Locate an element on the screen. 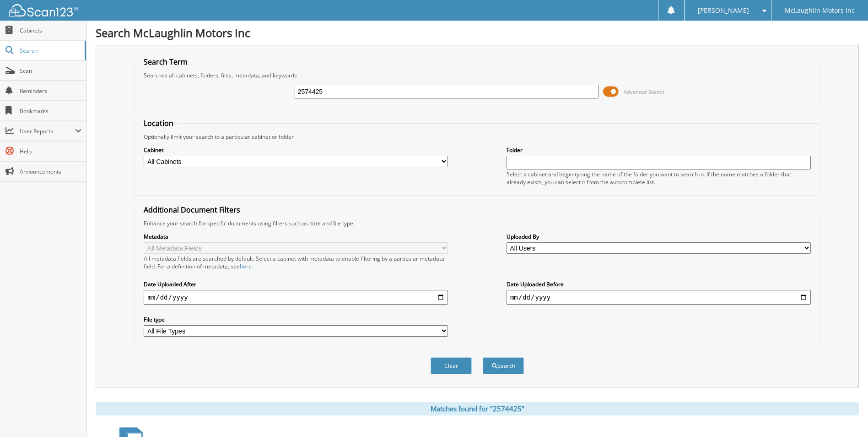 The height and width of the screenshot is (437, 868). div: Matches found for "2574425" is located at coordinates (477, 409).